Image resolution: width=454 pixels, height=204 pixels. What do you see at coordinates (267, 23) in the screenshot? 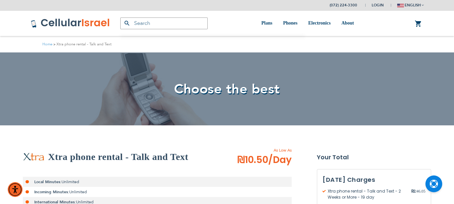
I see `span: Plans` at bounding box center [267, 23].